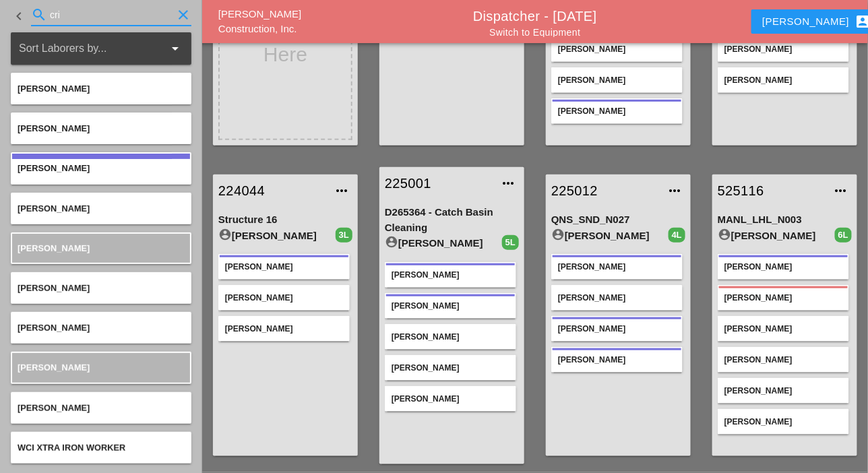  Describe the element at coordinates (605, 191) in the screenshot. I see `a: 225012` at that location.